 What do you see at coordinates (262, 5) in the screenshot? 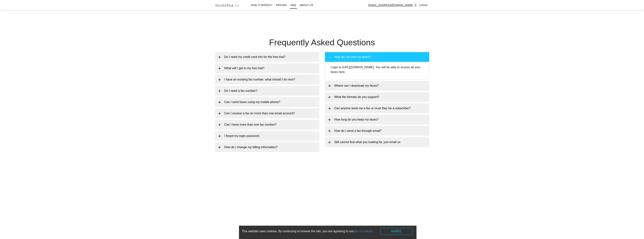
I see `a: How It works?` at bounding box center [262, 5].